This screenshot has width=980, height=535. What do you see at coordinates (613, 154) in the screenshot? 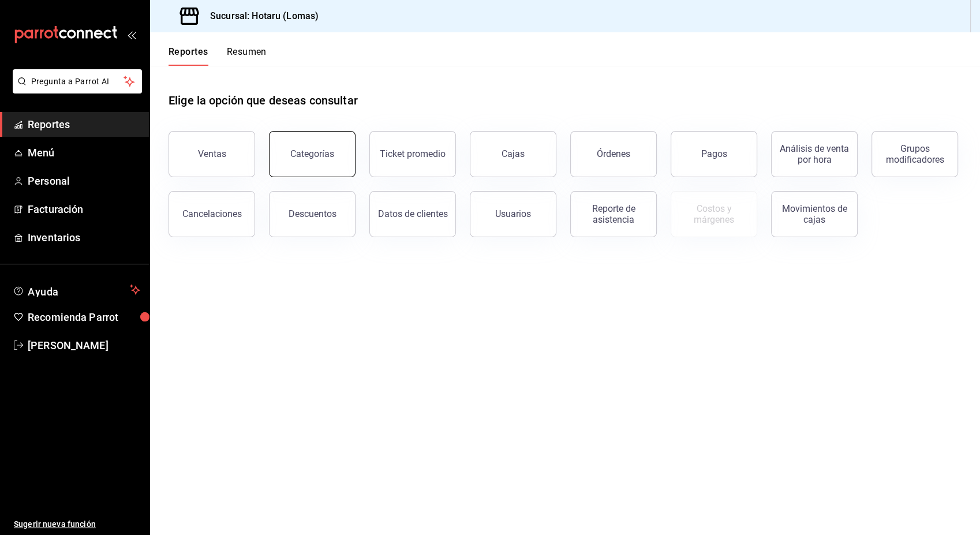
I see `button: Órdenes` at bounding box center [613, 154].